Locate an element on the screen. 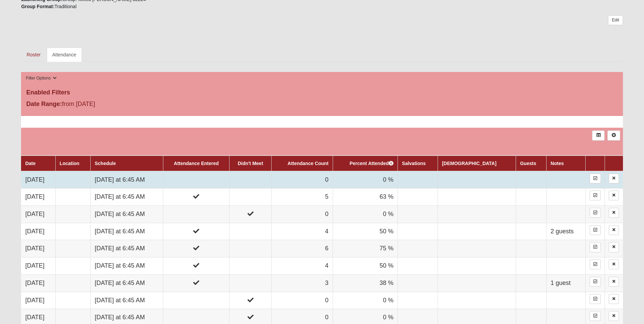  a: Percent Attended is located at coordinates (371, 163).